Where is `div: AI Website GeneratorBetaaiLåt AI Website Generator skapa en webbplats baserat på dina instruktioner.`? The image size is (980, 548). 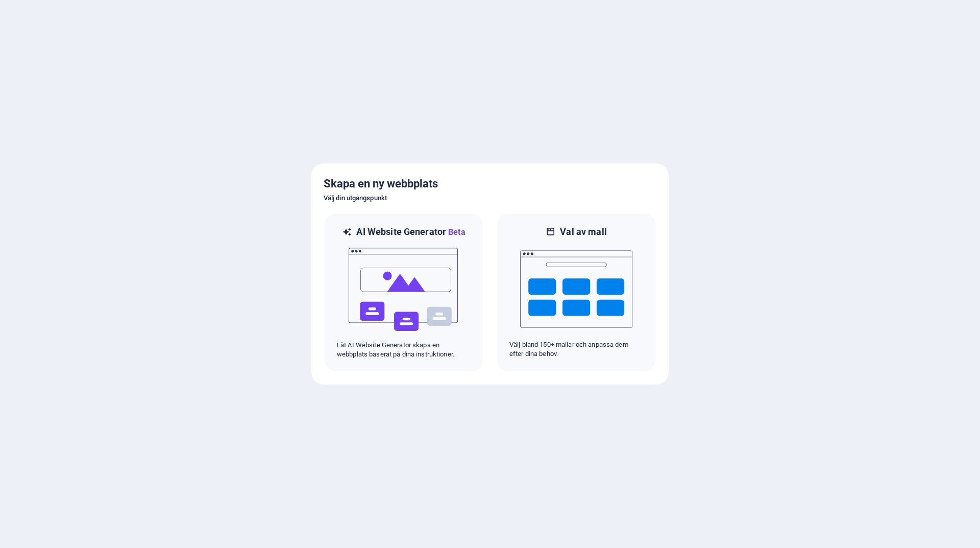 div: AI Website GeneratorBetaaiLåt AI Website Generator skapa en webbplats baserat på dina instruktioner. is located at coordinates (404, 292).